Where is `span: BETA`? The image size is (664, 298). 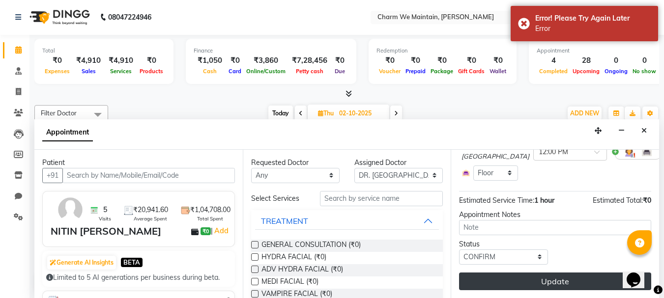
span: BETA is located at coordinates (132, 263).